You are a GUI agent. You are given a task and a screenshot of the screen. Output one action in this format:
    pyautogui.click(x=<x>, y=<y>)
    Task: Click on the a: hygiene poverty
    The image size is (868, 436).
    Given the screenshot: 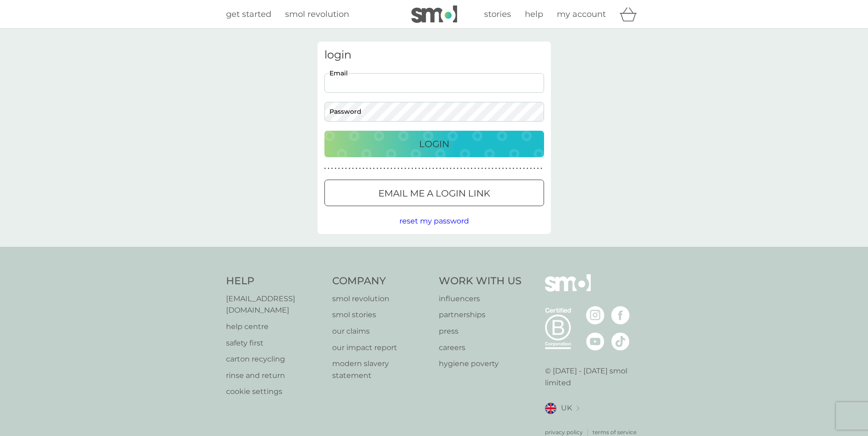 What is the action you would take?
    pyautogui.click(x=480, y=364)
    